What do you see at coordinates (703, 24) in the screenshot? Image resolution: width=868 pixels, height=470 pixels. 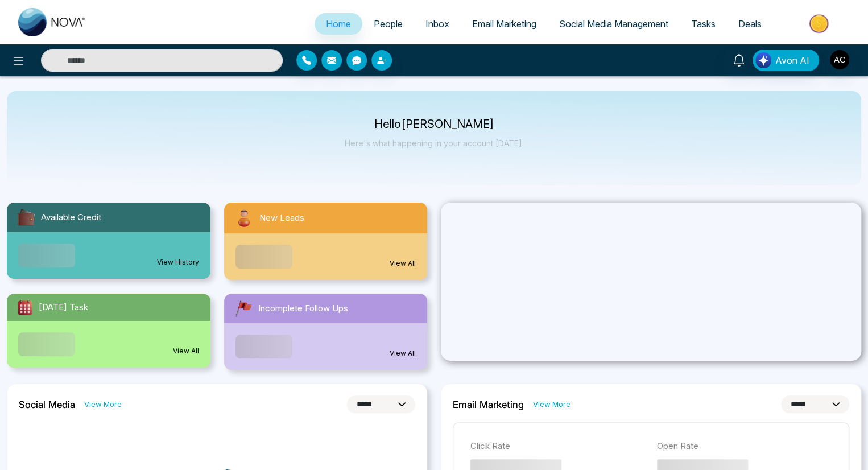 I see `a: Tasks` at bounding box center [703, 24].